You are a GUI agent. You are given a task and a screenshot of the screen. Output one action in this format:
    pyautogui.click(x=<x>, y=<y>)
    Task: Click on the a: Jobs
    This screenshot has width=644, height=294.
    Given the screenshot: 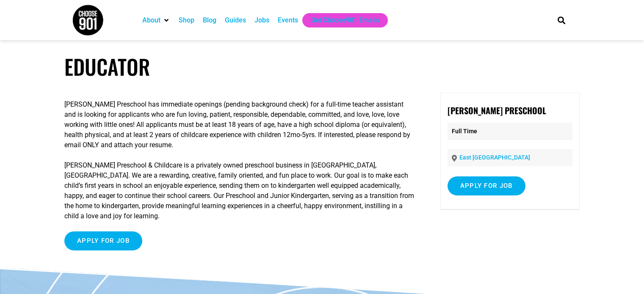 What is the action you would take?
    pyautogui.click(x=261, y=21)
    